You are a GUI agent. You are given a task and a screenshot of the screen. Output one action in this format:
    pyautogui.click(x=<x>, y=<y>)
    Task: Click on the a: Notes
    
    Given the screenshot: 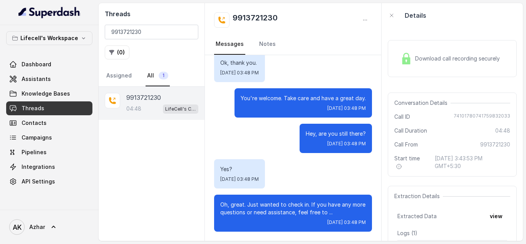 What is the action you would take?
    pyautogui.click(x=267, y=44)
    